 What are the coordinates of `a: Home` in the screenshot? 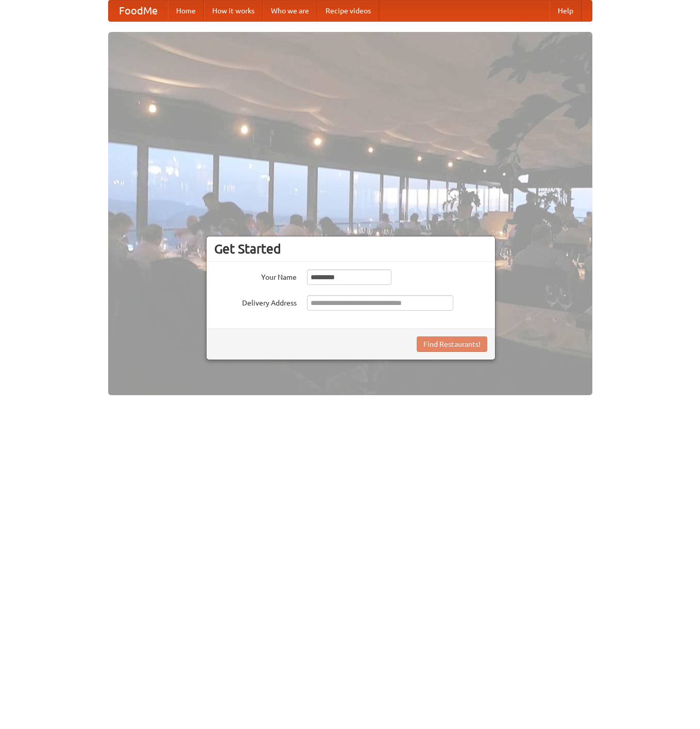 It's located at (186, 11).